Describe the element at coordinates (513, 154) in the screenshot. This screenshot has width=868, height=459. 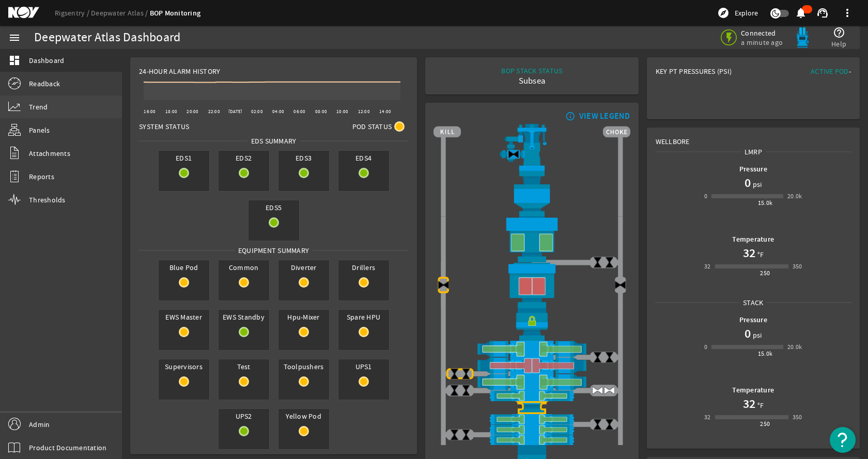
I see `img: Valve2Close.png` at that location.